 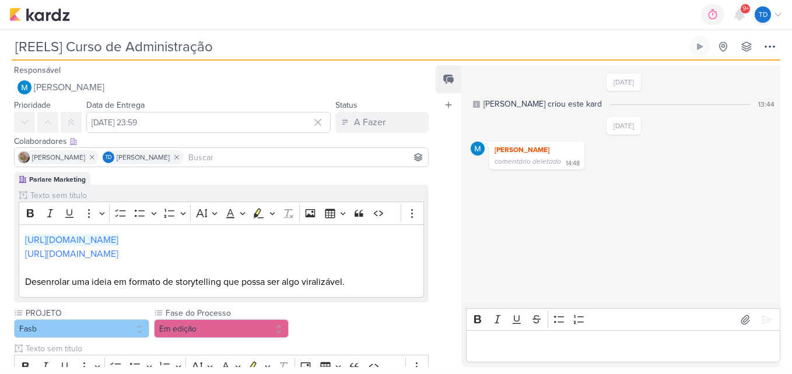 I want to click on label: Data de Entrega, so click(x=115, y=105).